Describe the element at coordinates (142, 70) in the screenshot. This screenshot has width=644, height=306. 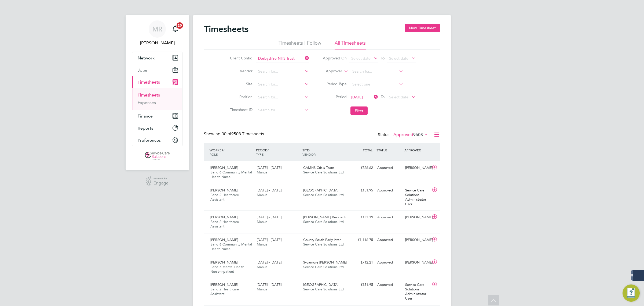
I see `span: Jobs` at that location.